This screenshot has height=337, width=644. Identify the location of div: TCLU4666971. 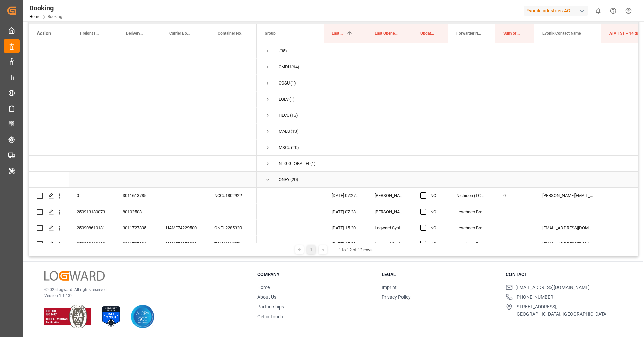
(231, 243).